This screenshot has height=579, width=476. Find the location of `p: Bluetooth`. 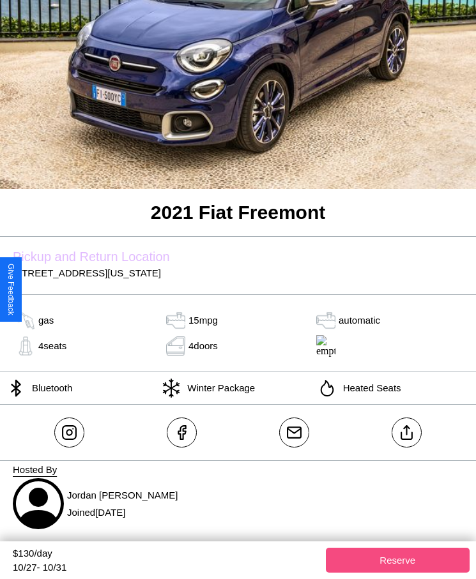

p: Bluetooth is located at coordinates (49, 388).